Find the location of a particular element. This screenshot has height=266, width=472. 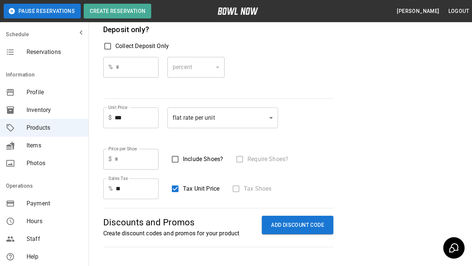

span: Reservations is located at coordinates (55, 52).